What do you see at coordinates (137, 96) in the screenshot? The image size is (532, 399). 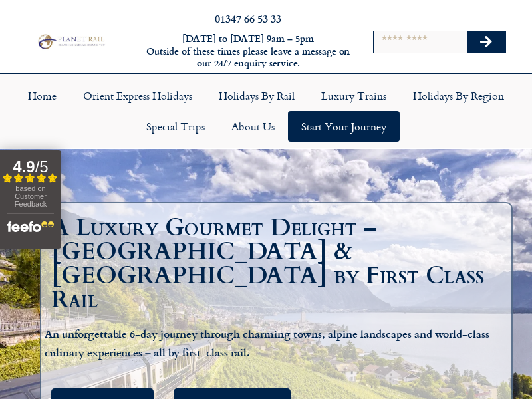 I see `a: Orient Express Holidays` at bounding box center [137, 96].